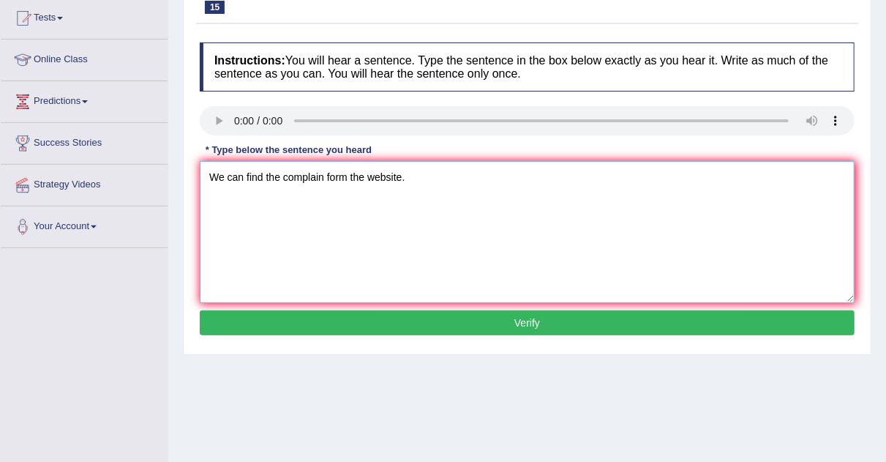 The width and height of the screenshot is (886, 462). What do you see at coordinates (84, 99) in the screenshot?
I see `a: Predictions` at bounding box center [84, 99].